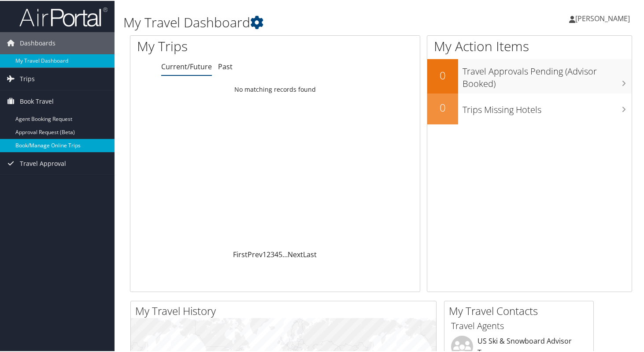  What do you see at coordinates (530, 75) in the screenshot?
I see `a: 0Travel Approvals Pending (Advisor Booked)` at bounding box center [530, 75].